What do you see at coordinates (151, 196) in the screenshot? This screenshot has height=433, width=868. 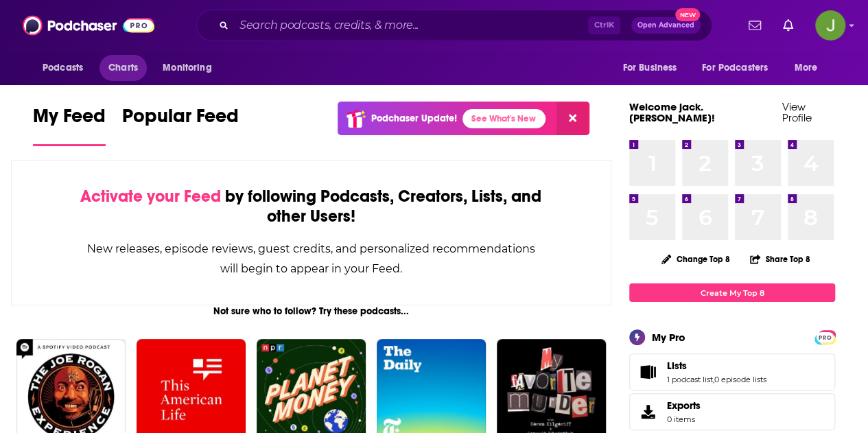 I see `span: Activate your Feed` at bounding box center [151, 196].